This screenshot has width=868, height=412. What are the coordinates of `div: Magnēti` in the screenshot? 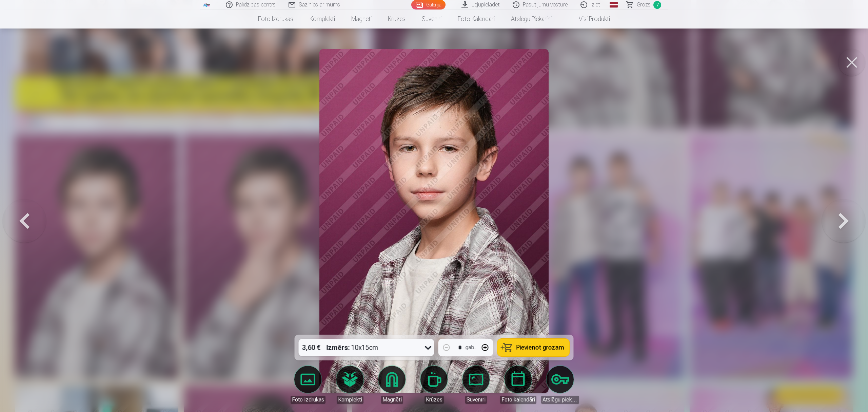 It's located at (392, 400).